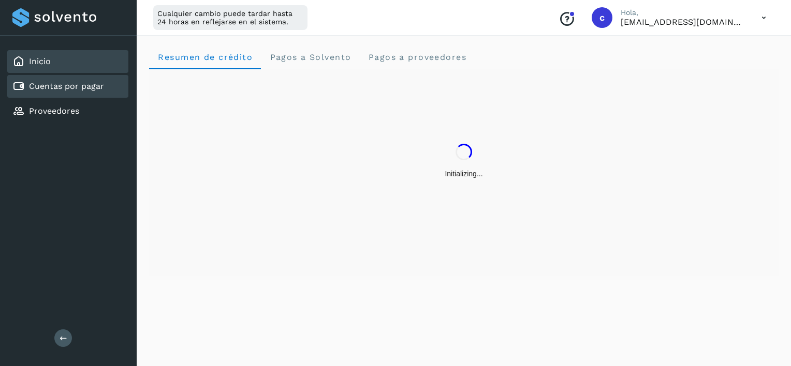 This screenshot has height=366, width=791. What do you see at coordinates (66, 86) in the screenshot?
I see `a: Cuentas por pagar` at bounding box center [66, 86].